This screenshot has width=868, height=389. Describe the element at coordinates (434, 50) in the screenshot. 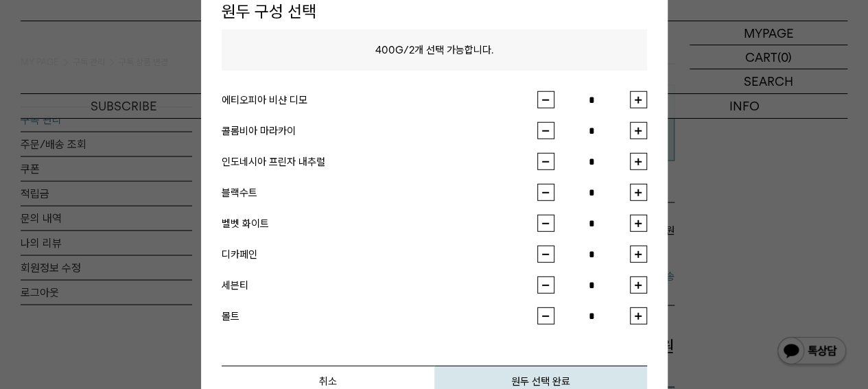

I see `p: / 개 선택 가능합니다.` at that location.